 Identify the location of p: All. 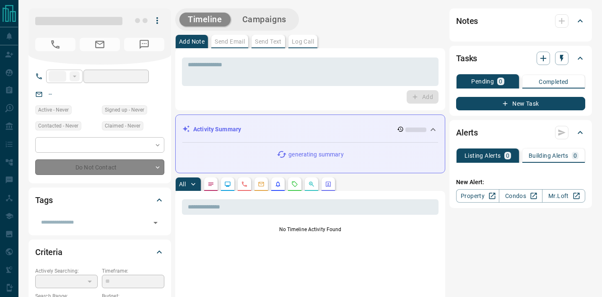
(182, 184).